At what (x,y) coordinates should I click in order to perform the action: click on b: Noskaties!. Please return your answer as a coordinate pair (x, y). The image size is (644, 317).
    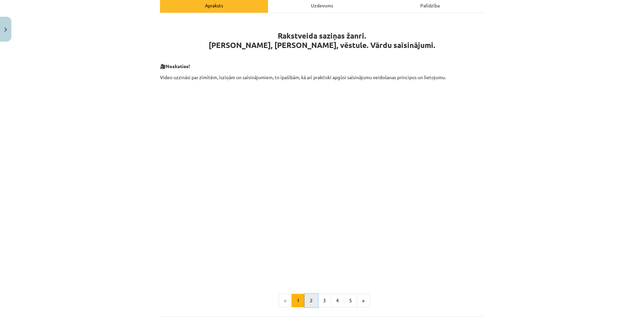
    Looking at the image, I should click on (178, 66).